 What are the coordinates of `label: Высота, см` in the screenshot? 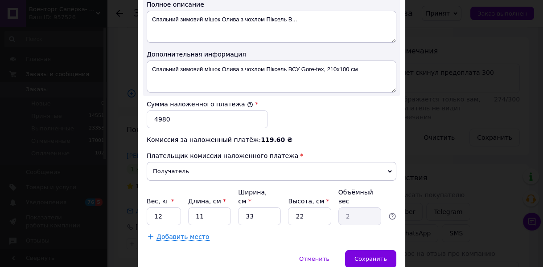 It's located at (308, 201).